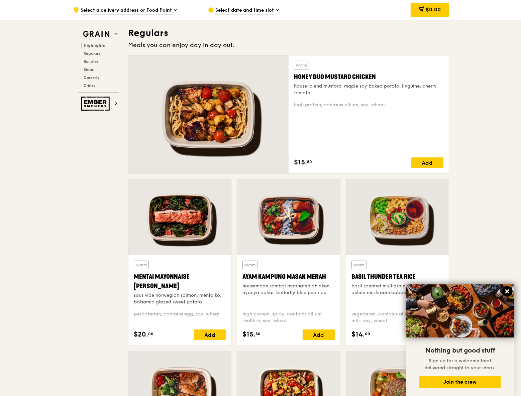  What do you see at coordinates (288, 289) in the screenshot?
I see `div: housemade sambal marinated chicken, nyonya achar, butterfly blue pea rice` at bounding box center [288, 289].